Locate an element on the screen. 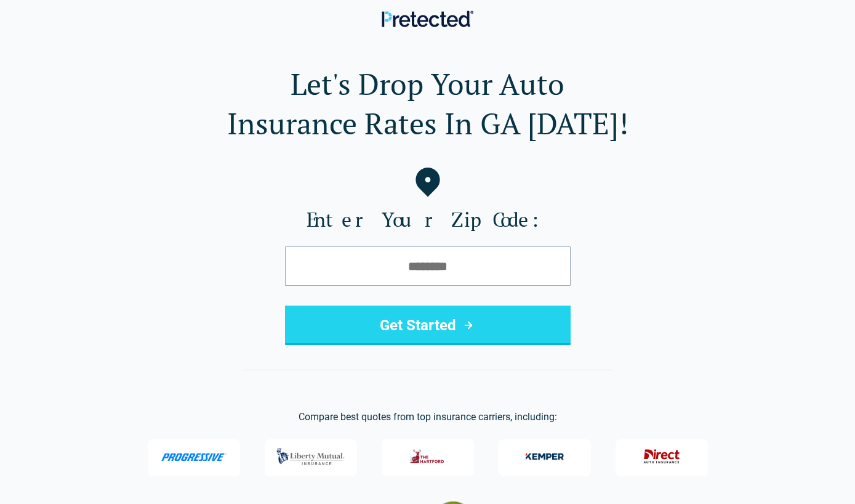 The image size is (855, 504). img: Progressive is located at coordinates (193, 457).